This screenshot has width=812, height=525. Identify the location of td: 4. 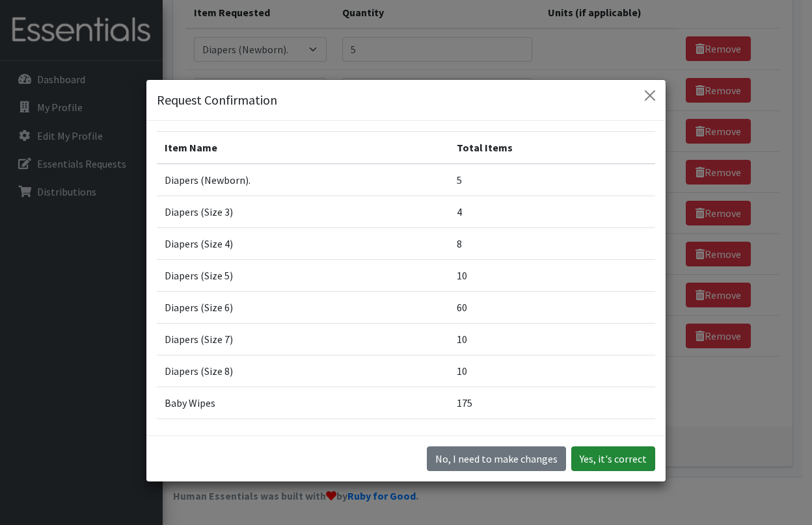
(551, 211).